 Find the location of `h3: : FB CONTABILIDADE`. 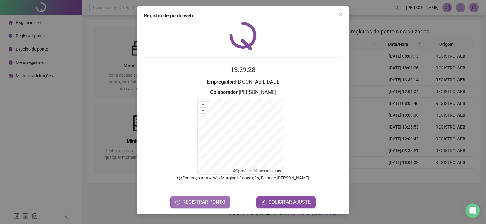

h3: : FB CONTABILIDADE is located at coordinates (243, 82).